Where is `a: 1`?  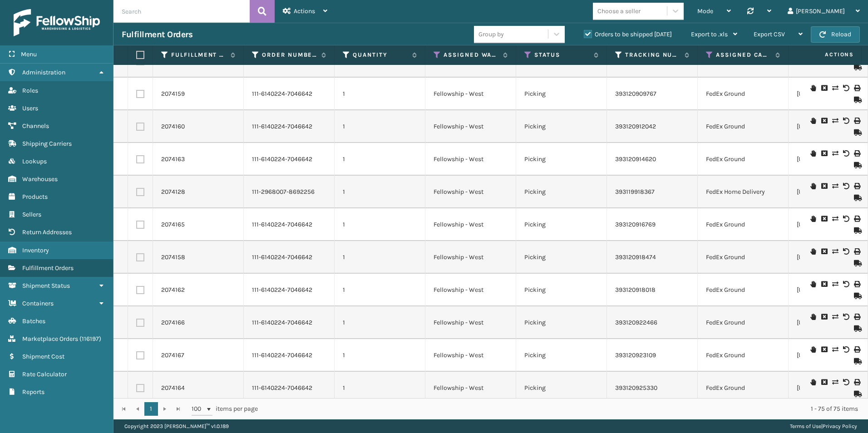 a: 1 is located at coordinates (151, 409).